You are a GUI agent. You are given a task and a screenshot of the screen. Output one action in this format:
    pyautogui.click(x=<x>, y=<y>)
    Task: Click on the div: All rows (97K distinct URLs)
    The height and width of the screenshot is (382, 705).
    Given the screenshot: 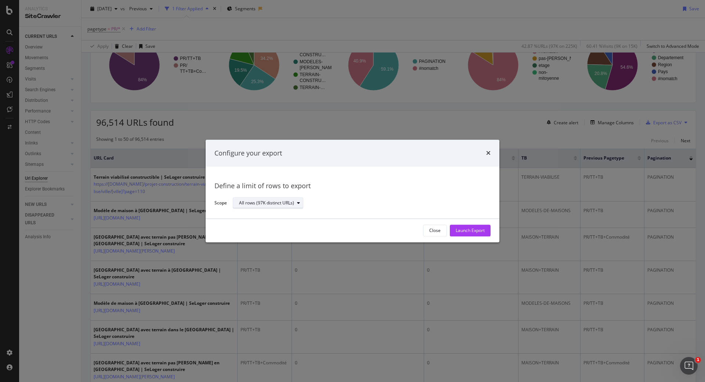 What is the action you would take?
    pyautogui.click(x=267, y=203)
    